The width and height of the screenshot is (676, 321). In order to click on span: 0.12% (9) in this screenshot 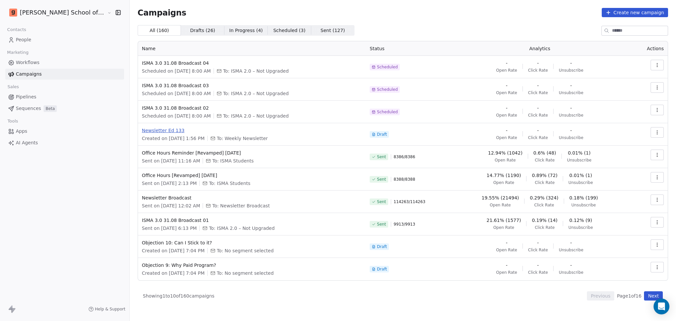, I will do `click(581, 220)`.